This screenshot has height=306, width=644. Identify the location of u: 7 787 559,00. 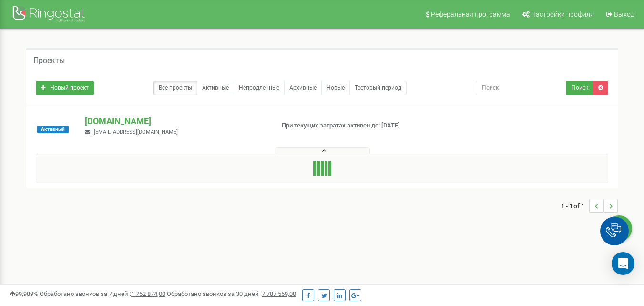
(279, 293).